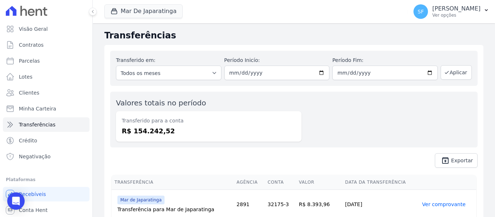 The height and width of the screenshot is (217, 495). Describe the element at coordinates (457, 15) in the screenshot. I see `p: Ver opções` at that location.